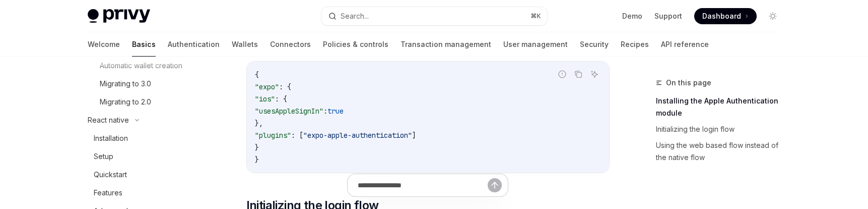  What do you see at coordinates (594, 44) in the screenshot?
I see `a: Security` at bounding box center [594, 44].